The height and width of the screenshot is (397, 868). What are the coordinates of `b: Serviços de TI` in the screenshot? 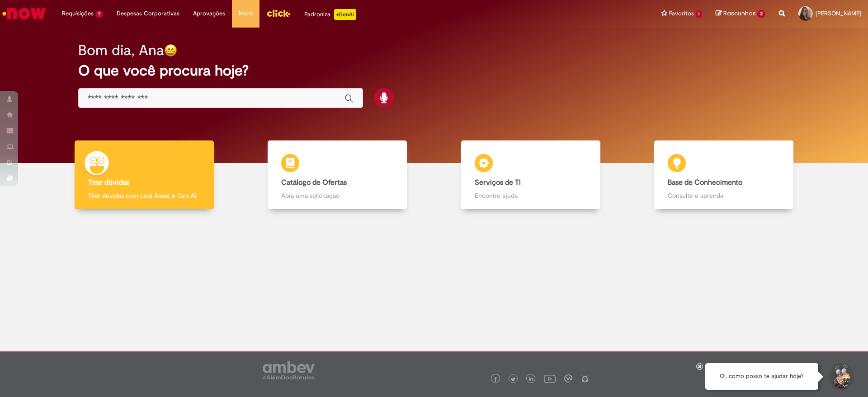 It's located at (498, 183).